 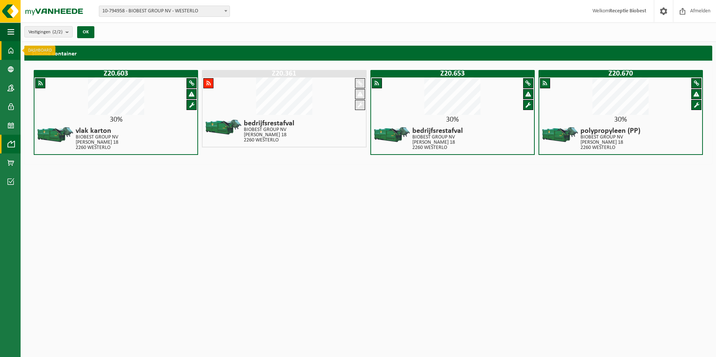 What do you see at coordinates (620, 74) in the screenshot?
I see `h1: Z20.670` at bounding box center [620, 74].